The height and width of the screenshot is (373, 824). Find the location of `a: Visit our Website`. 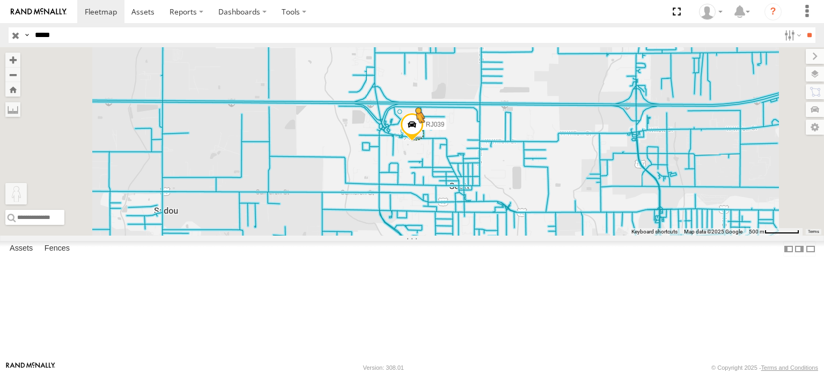

a: Visit our Website is located at coordinates (31, 367).